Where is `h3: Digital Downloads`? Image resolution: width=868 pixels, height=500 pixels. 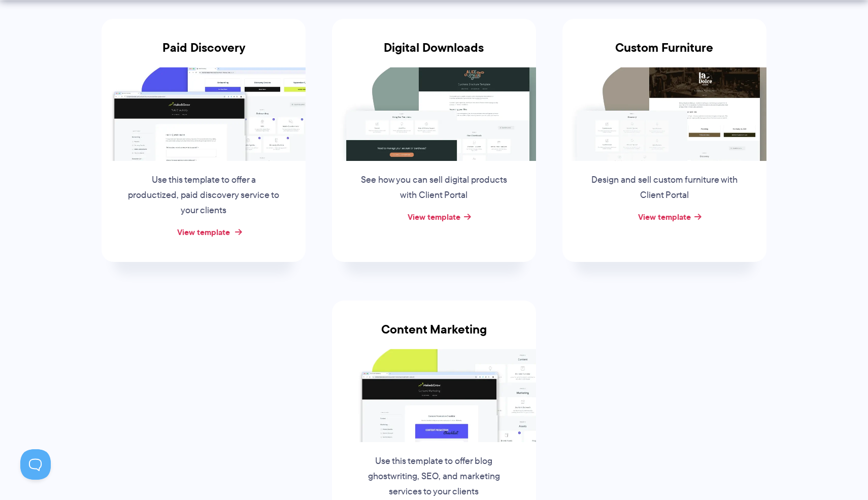 h3: Digital Downloads is located at coordinates (434, 54).